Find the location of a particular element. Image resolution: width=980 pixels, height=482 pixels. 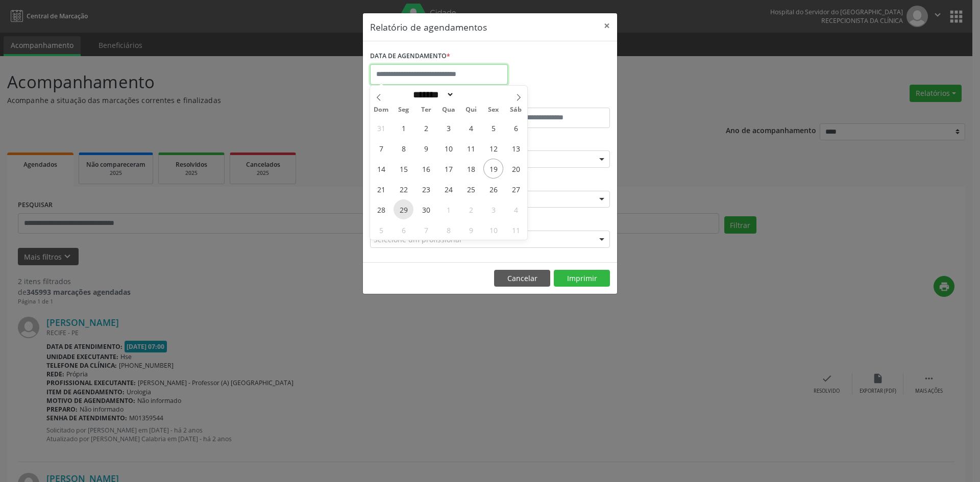

span: Setembro 14, 2025 is located at coordinates (381, 168).